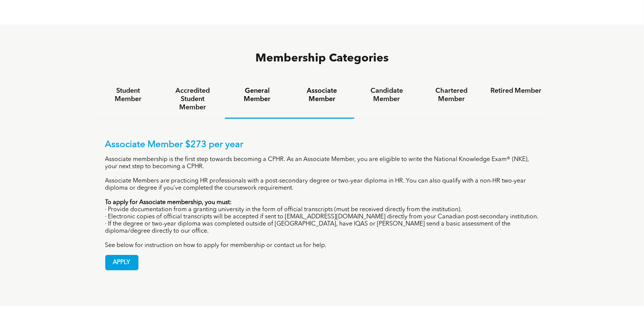  What do you see at coordinates (322, 184) in the screenshot?
I see `p: Associate Members are practicing HR professionals with a post-secondary degree or two-year diplom...` at bounding box center [322, 184].